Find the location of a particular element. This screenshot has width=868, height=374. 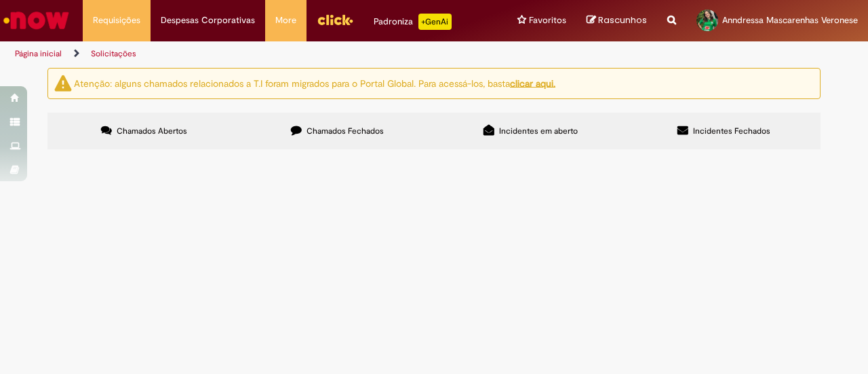

img: ServiceNow is located at coordinates (36, 20).